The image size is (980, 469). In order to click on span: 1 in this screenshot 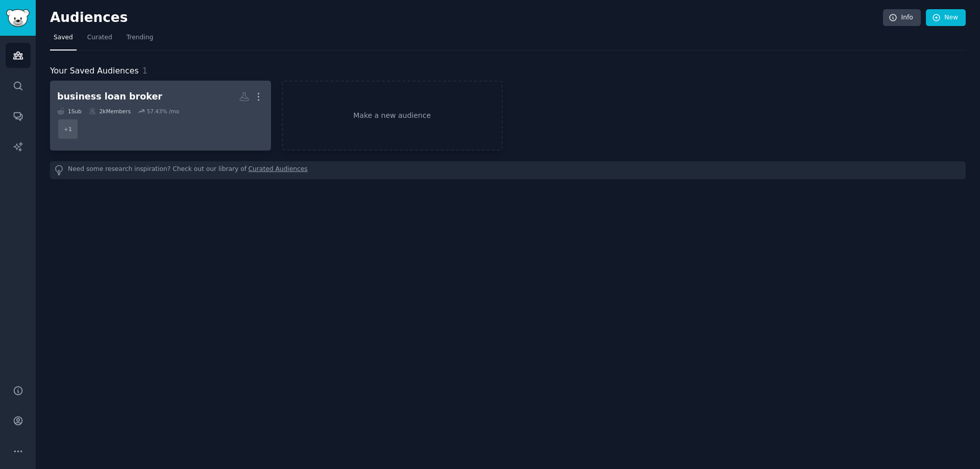, I will do `click(145, 70)`.